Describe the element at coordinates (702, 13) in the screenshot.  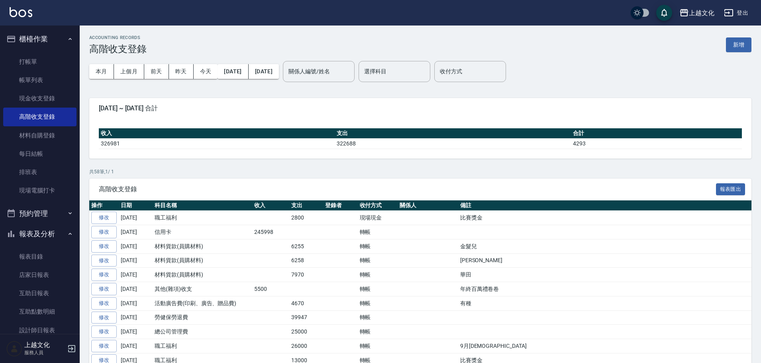
I see `div: 上越文化` at that location.